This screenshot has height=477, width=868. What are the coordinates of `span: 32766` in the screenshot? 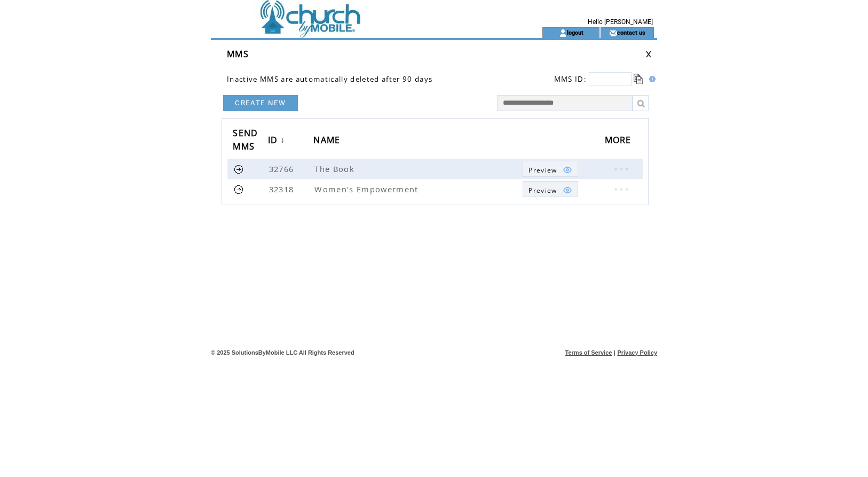 It's located at (283, 169).